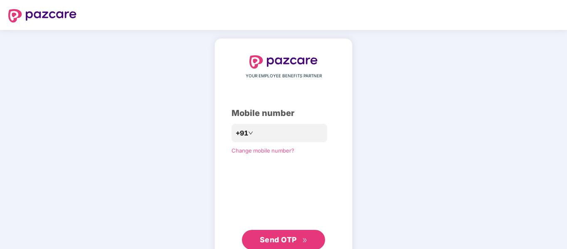 The width and height of the screenshot is (567, 249). Describe the element at coordinates (283, 113) in the screenshot. I see `div: Mobile number` at that location.